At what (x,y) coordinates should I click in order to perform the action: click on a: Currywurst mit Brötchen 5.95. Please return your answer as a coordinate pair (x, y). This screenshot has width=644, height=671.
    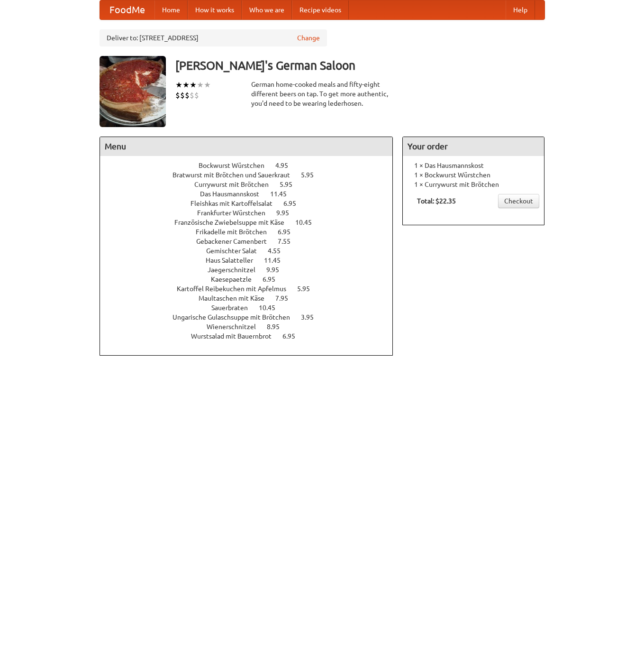
    Looking at the image, I should click on (252, 184).